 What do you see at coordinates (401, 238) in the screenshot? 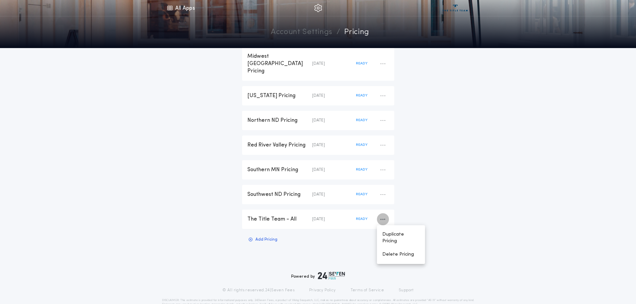
I see `button: Duplicate Pricing` at bounding box center [401, 238].